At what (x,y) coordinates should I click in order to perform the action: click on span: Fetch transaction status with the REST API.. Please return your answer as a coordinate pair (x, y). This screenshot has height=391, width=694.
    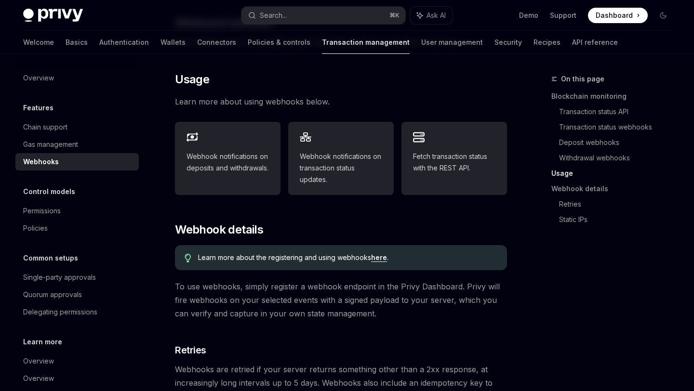
    Looking at the image, I should click on (454, 162).